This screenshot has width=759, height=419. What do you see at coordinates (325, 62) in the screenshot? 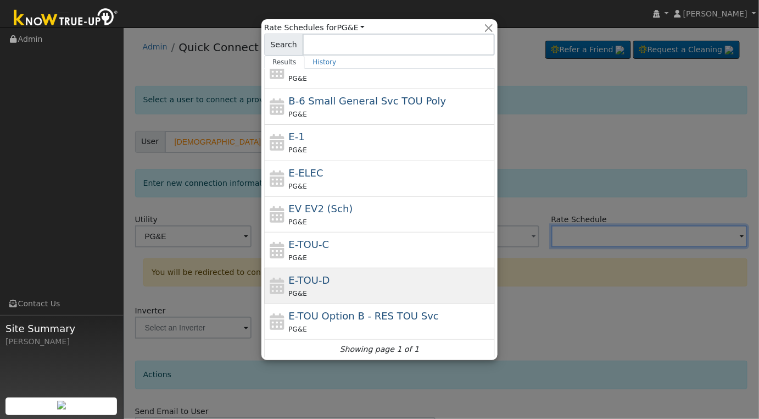
I see `a: History` at bounding box center [325, 62].